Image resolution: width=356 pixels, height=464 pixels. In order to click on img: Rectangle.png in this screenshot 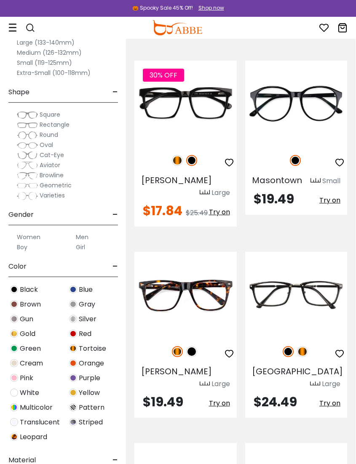, I will do `click(27, 125)`.